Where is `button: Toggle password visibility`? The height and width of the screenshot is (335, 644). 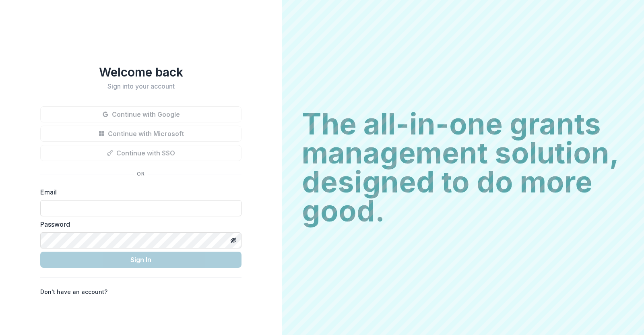 button: Toggle password visibility is located at coordinates (234, 240).